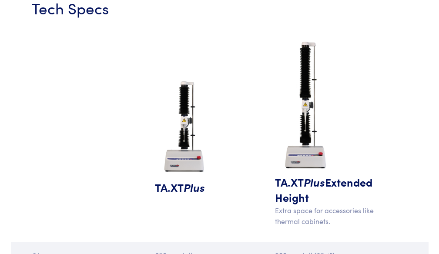 The height and width of the screenshot is (254, 439). Describe the element at coordinates (184, 128) in the screenshot. I see `img: ta-xt-plus-analyzer.jpg` at that location.